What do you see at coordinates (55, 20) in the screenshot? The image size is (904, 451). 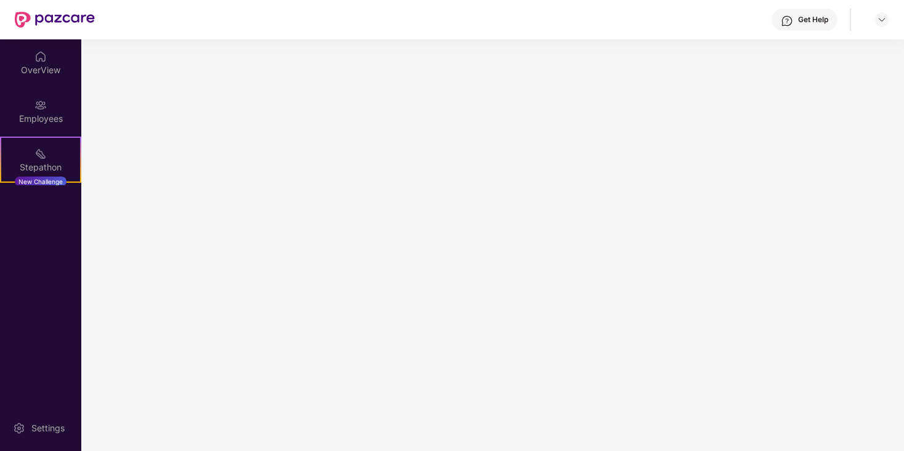 I see `img: New Pazcare Logo` at bounding box center [55, 20].